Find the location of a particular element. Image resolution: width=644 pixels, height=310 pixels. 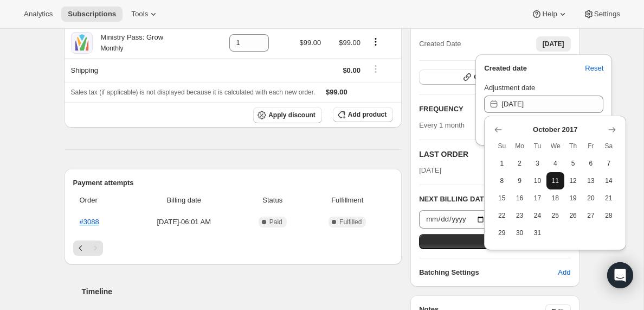

button: Sunday October 15 2017 is located at coordinates (502, 198).